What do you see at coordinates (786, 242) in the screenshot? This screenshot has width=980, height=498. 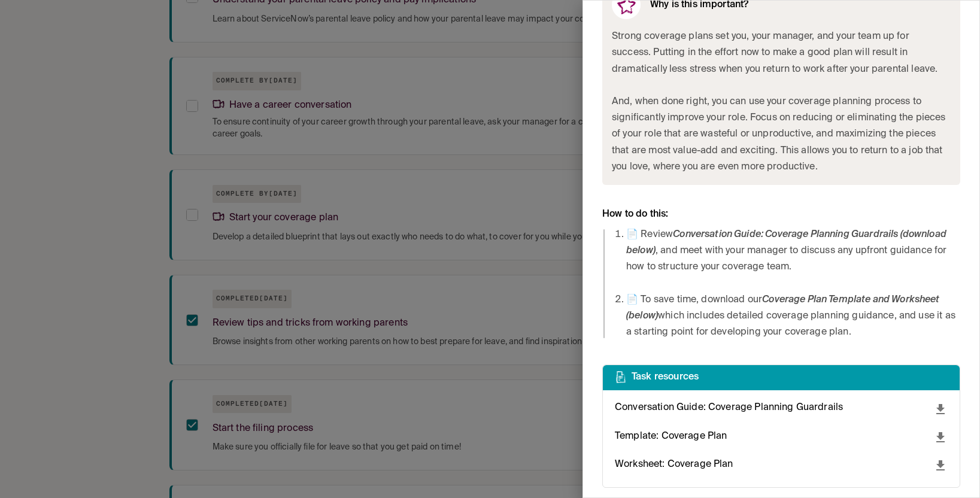 I see `em: Conversation Guide: Coverage Planning Guardrails (download below)` at bounding box center [786, 242].